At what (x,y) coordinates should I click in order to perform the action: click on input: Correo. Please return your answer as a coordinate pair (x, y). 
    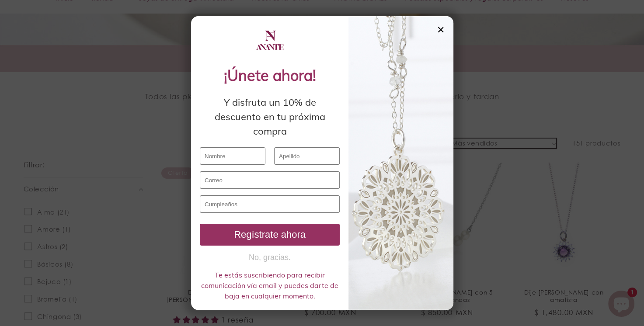
    Looking at the image, I should click on (270, 180).